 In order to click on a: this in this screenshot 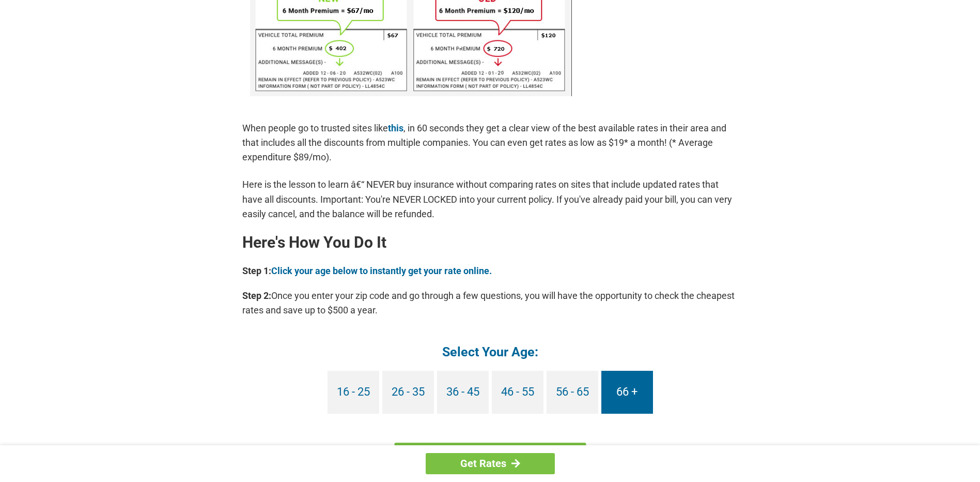, I will do `click(395, 128)`.